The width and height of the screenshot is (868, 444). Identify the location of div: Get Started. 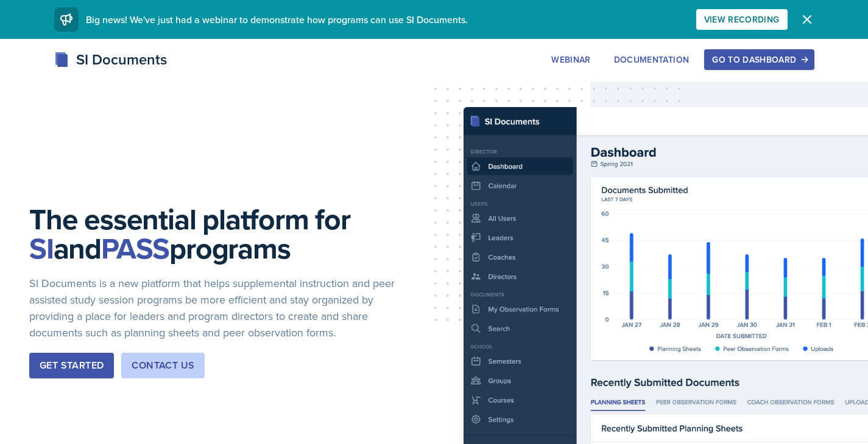
(71, 366).